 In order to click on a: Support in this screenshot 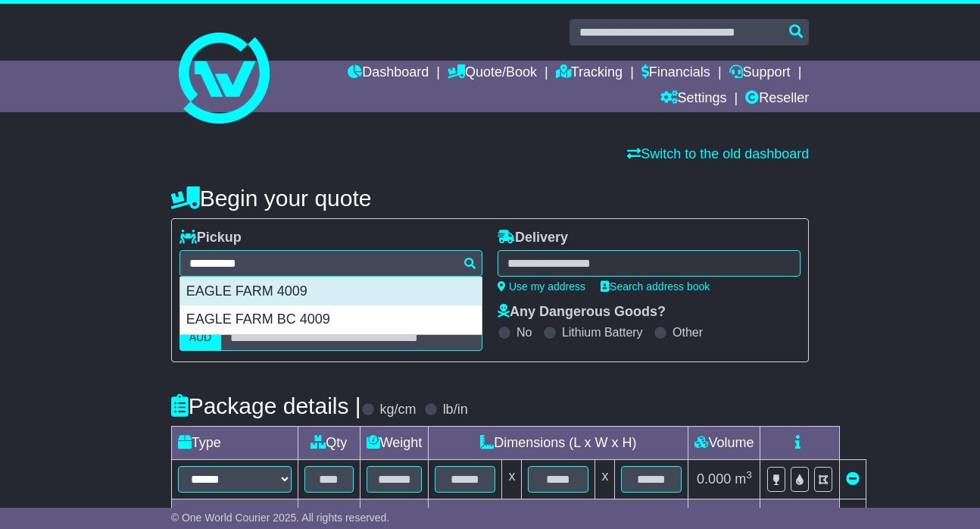, I will do `click(759, 74)`.